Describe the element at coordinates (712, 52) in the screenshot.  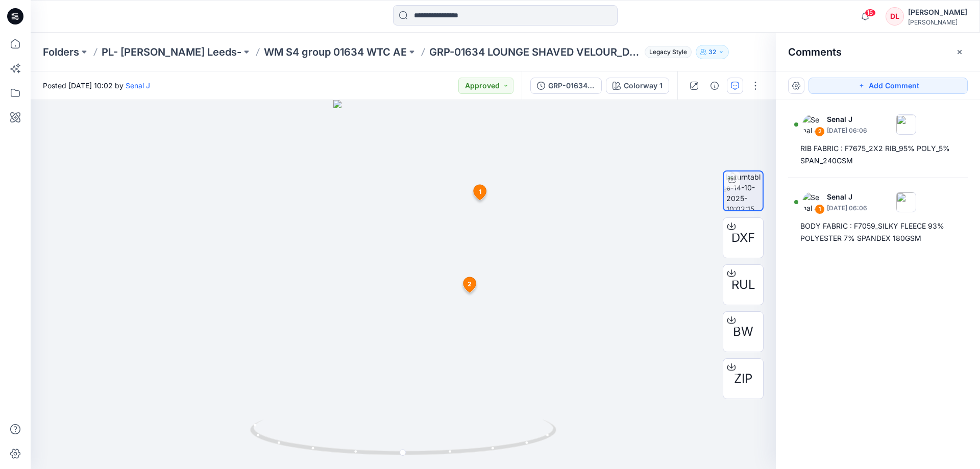
I see `p: 32` at that location.